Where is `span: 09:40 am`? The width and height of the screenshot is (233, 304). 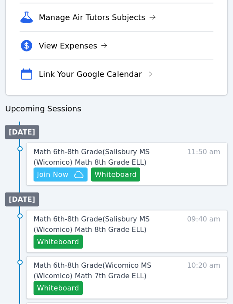 span: 09:40 am is located at coordinates (204, 231).